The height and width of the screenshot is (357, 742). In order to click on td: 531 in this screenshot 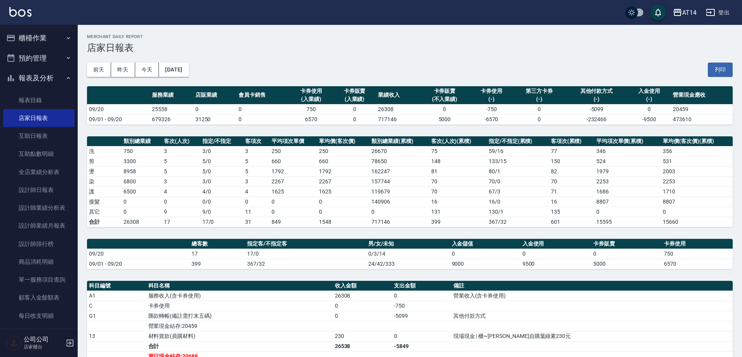, I will do `click(696, 161)`.